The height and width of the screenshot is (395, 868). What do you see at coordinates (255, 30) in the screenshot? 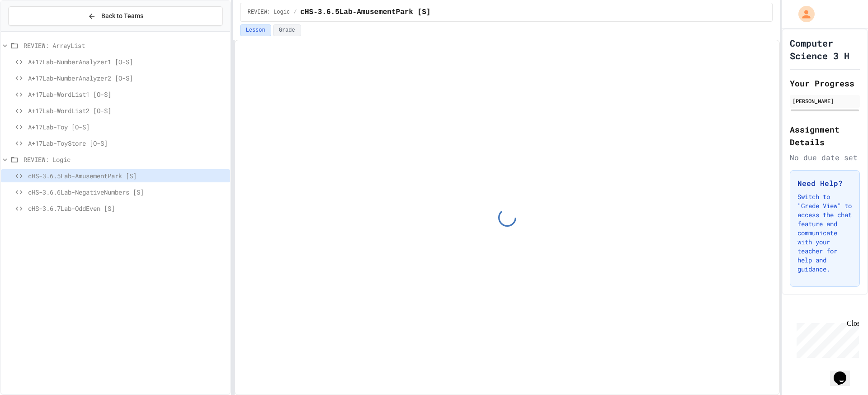
I see `button: Lesson` at bounding box center [255, 30].